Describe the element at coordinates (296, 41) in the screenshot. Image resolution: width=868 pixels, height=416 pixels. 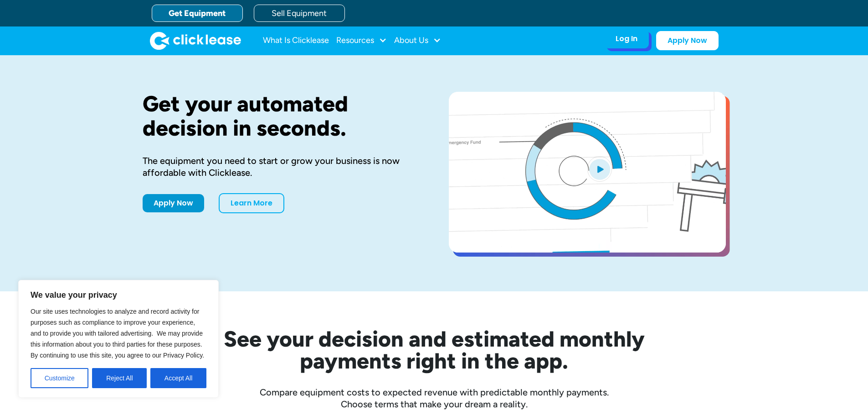
I see `a: What Is Clicklease` at that location.